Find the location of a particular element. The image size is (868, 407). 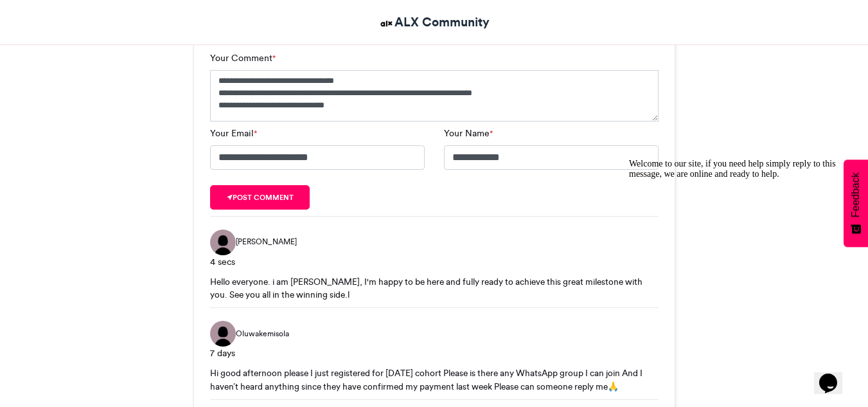

div: Welcome to our site, if you need help simply reply to this message, we are online and ready to help. is located at coordinates (120, 15).